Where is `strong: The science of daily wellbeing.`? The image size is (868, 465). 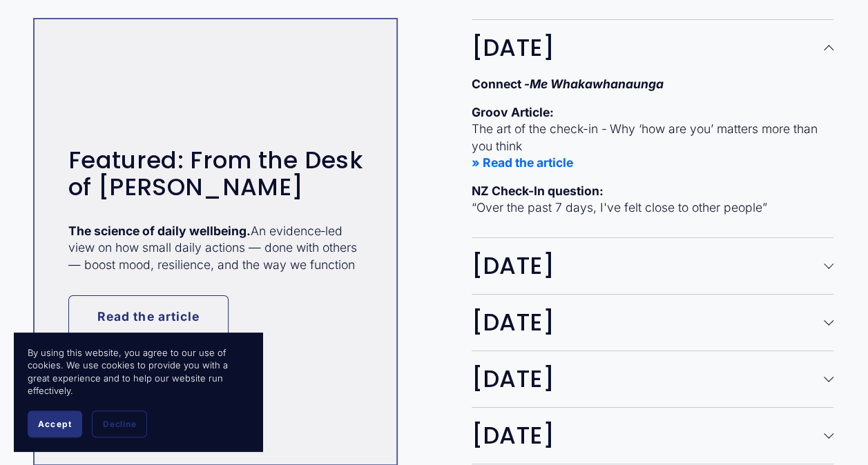 strong: The science of daily wellbeing. is located at coordinates (159, 230).